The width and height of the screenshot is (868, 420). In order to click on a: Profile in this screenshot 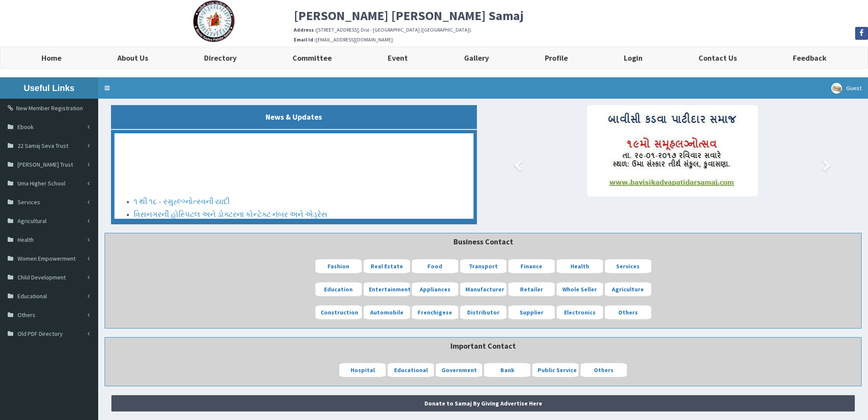, I will do `click(556, 58)`.